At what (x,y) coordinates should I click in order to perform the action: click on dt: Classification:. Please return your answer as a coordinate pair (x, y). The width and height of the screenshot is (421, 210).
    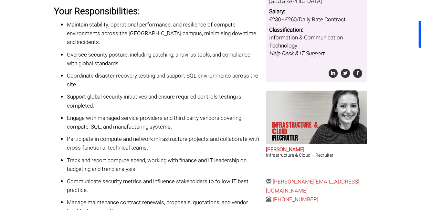
    Looking at the image, I should click on (316, 30).